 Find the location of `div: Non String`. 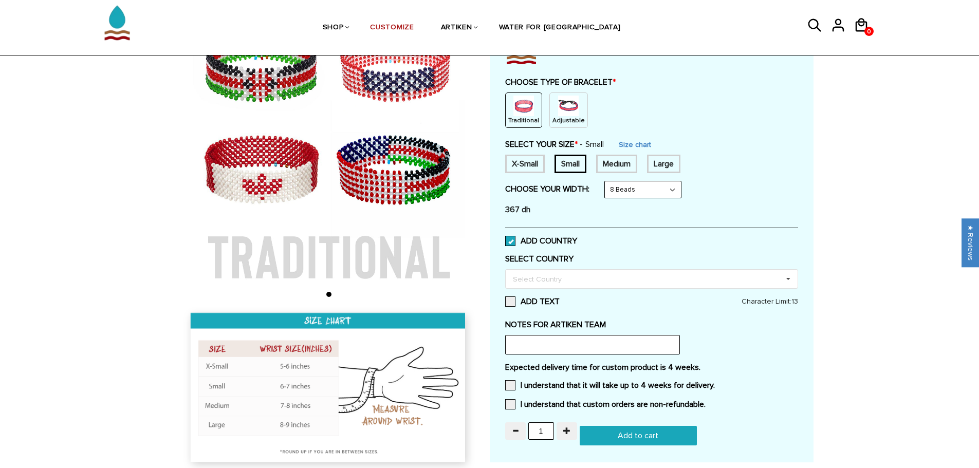

div: Non String is located at coordinates (524, 110).